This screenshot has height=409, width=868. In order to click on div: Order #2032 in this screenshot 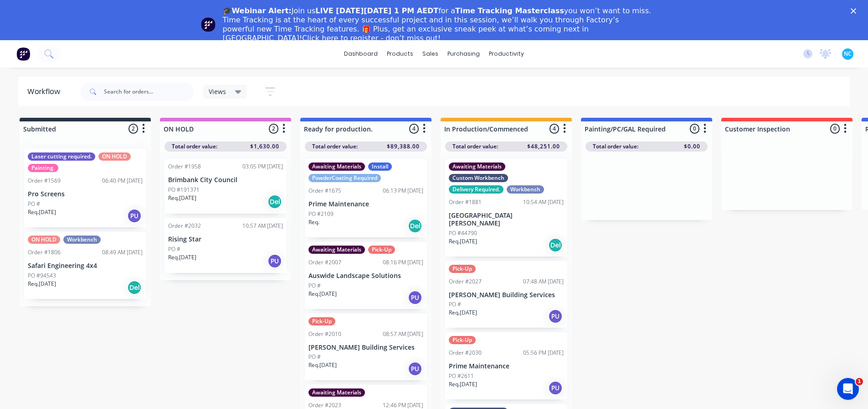, I will do `click(185, 226)`.